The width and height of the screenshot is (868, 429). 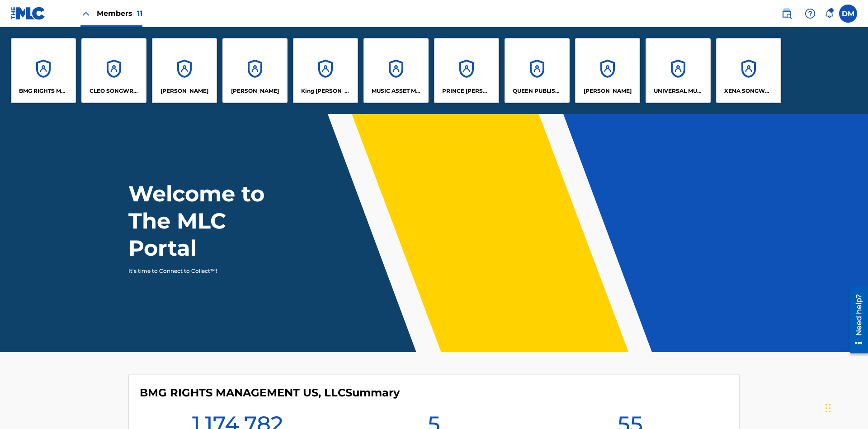 I want to click on p: CLEO SONGWRITER, so click(x=114, y=91).